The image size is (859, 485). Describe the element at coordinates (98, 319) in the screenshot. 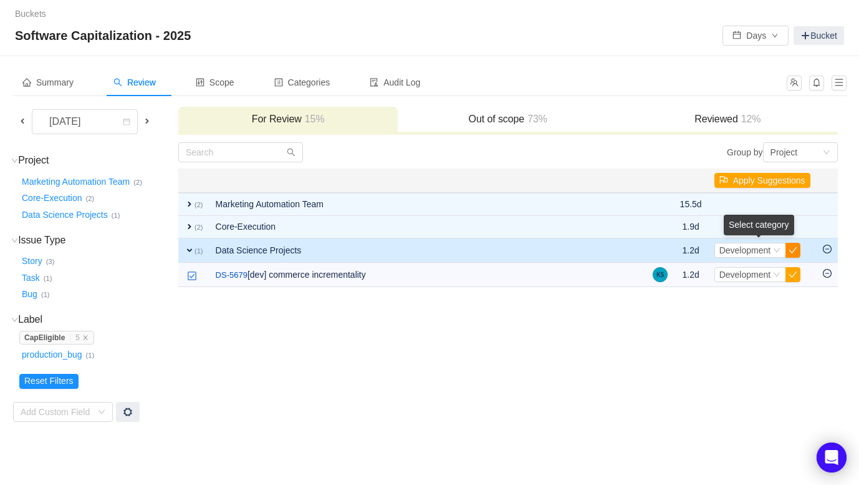

I see `h3: Label` at that location.